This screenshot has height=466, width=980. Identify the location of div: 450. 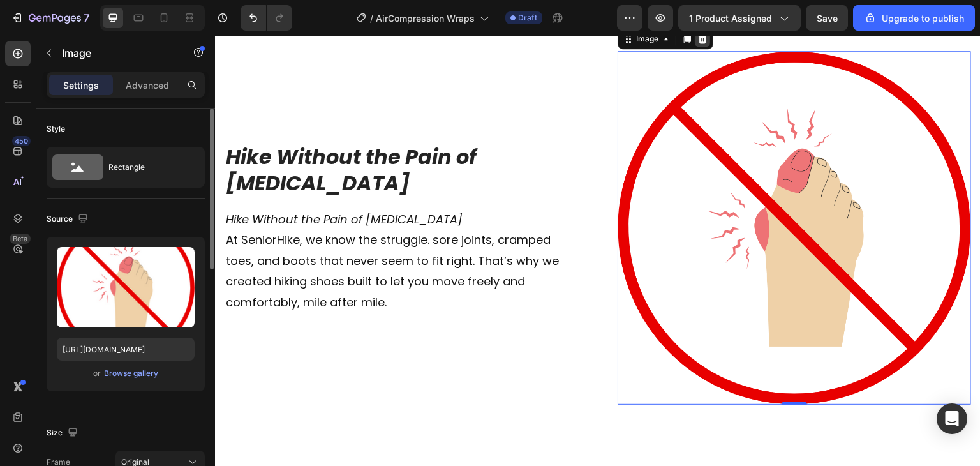
(21, 141).